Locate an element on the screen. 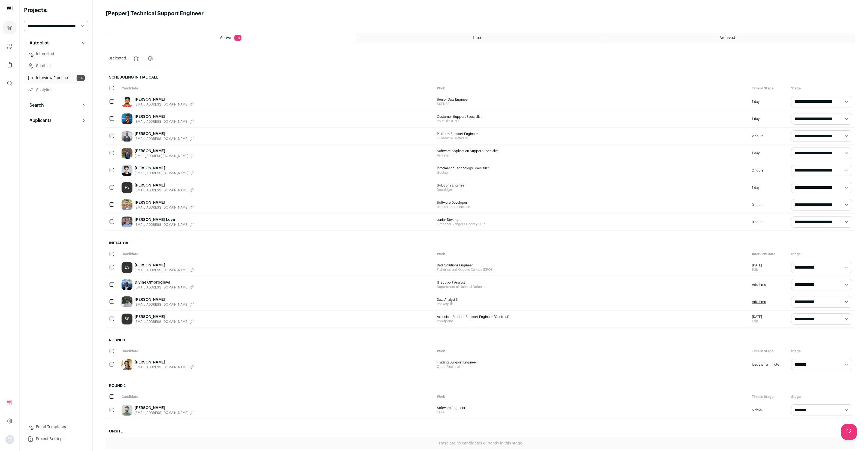 The image size is (868, 451). a: Company Lists is located at coordinates (9, 65).